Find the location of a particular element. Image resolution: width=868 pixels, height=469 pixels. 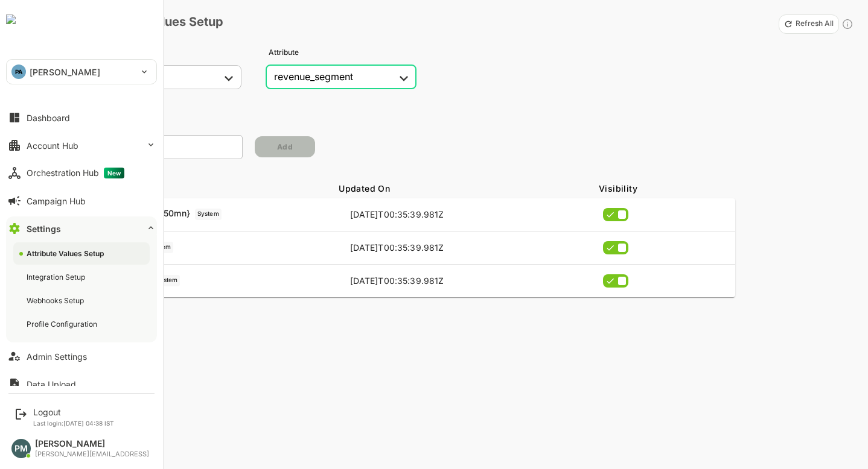

div: Admin Settings is located at coordinates (57, 357).